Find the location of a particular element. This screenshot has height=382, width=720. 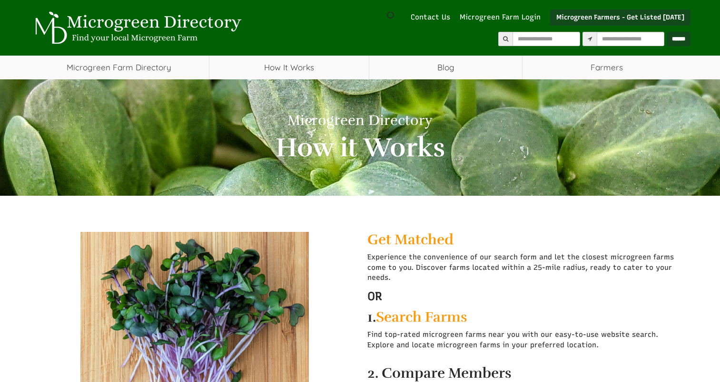

a: Microgreen Farm Login is located at coordinates (502, 17).